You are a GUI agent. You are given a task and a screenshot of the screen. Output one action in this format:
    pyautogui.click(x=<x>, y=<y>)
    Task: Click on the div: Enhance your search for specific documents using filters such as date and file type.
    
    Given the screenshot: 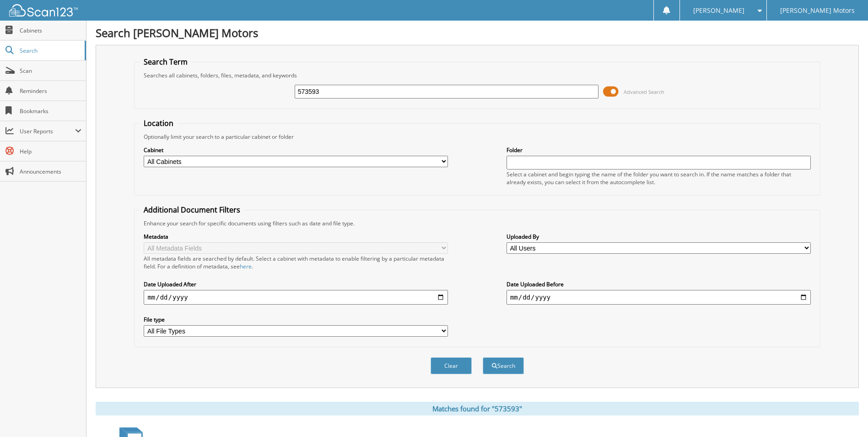 What is the action you would take?
    pyautogui.click(x=477, y=223)
    